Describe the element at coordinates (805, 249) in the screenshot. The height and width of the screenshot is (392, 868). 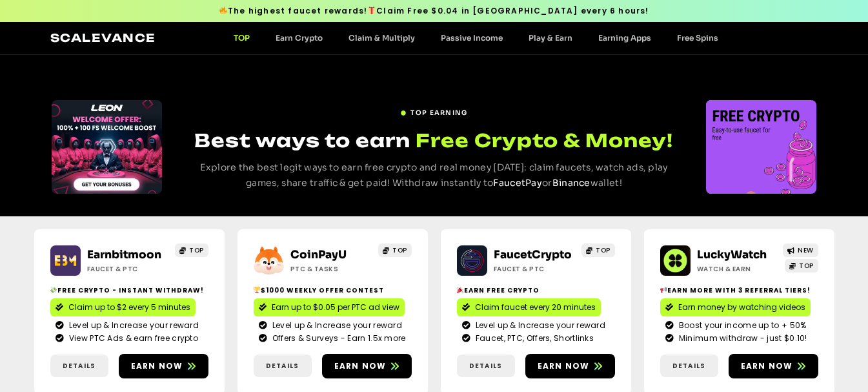
I see `span: NEW` at that location.